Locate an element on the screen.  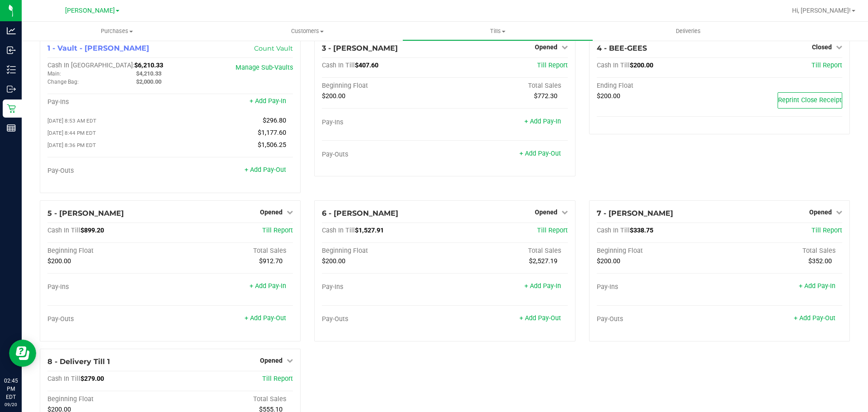
span: $338.75 is located at coordinates (641, 231).